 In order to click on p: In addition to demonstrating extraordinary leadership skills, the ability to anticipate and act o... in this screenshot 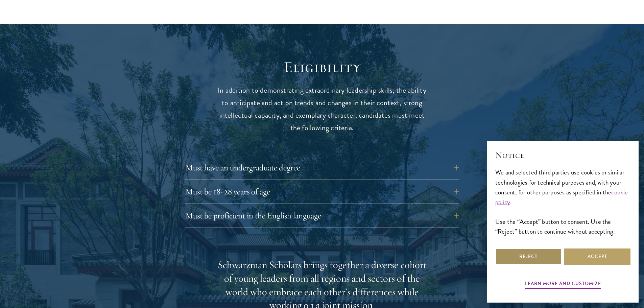, I will do `click(322, 109)`.